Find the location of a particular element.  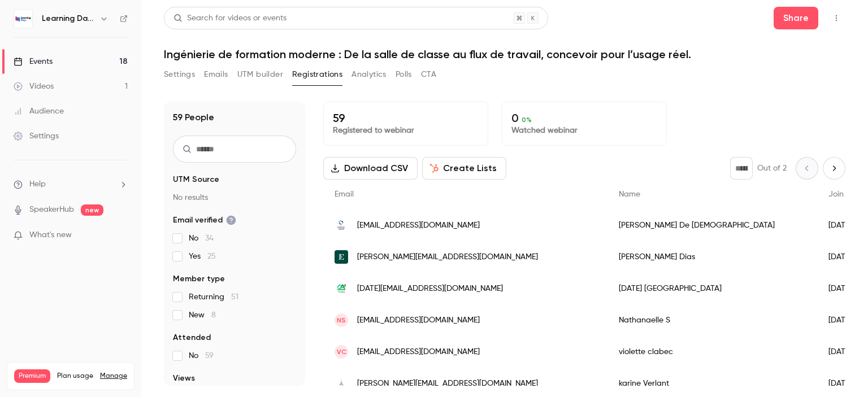

p: 0 is located at coordinates (584, 118).